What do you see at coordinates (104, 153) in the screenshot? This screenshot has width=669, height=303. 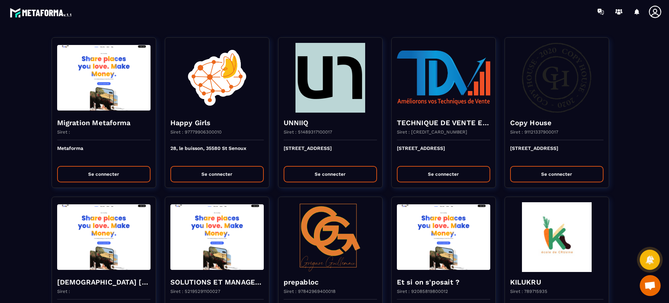 I see `p: Metaforma` at bounding box center [104, 153].